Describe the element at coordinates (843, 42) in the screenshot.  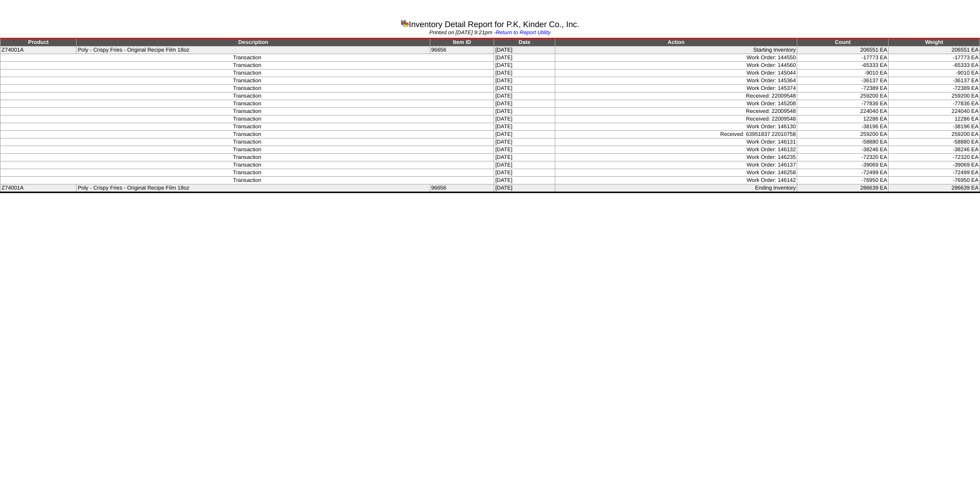
I see `td: Count` at that location.